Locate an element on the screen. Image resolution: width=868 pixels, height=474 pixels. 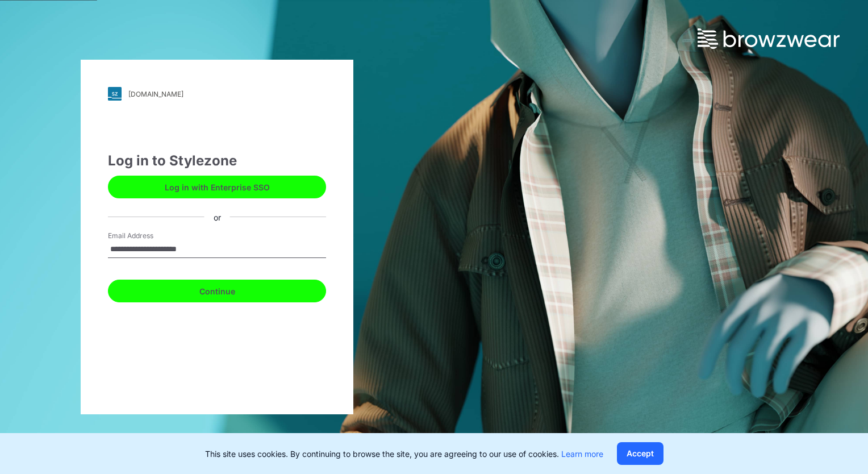
button: Accept is located at coordinates (640, 454).